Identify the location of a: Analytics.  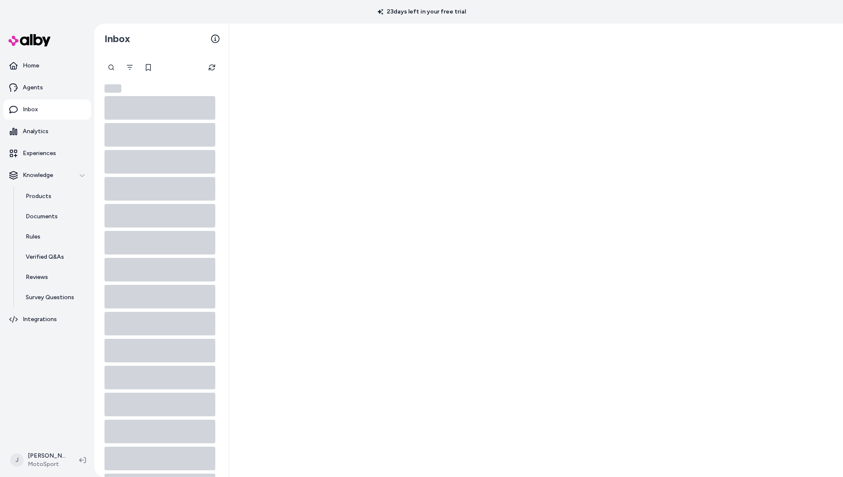
(47, 131).